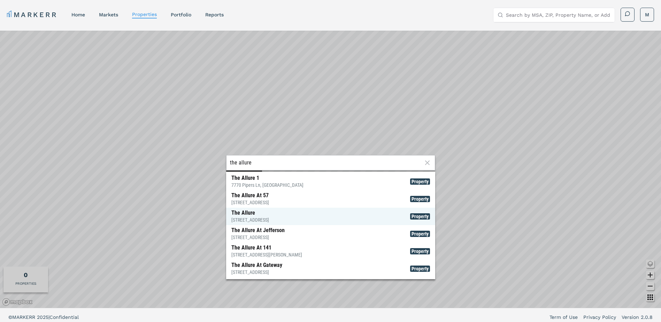 The image size is (661, 322). I want to click on button: Zoom in map button, so click(650, 275).